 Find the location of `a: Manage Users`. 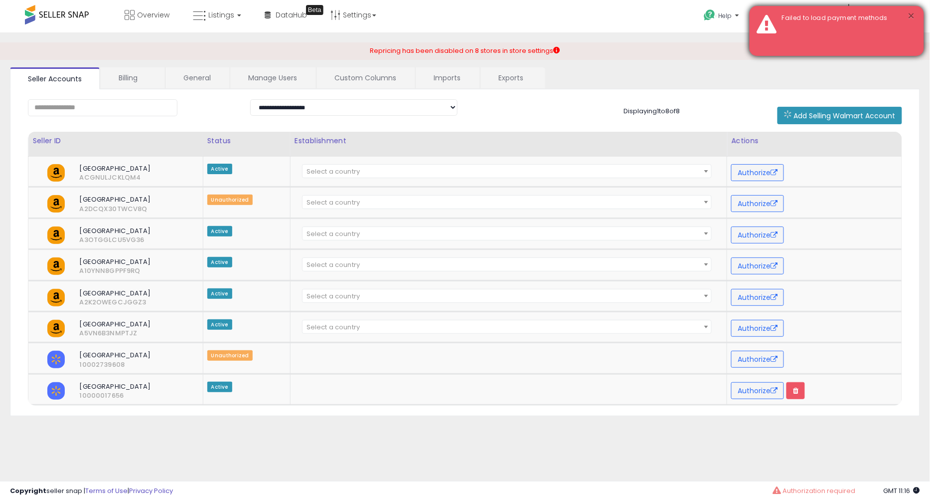

a: Manage Users is located at coordinates (273, 78).